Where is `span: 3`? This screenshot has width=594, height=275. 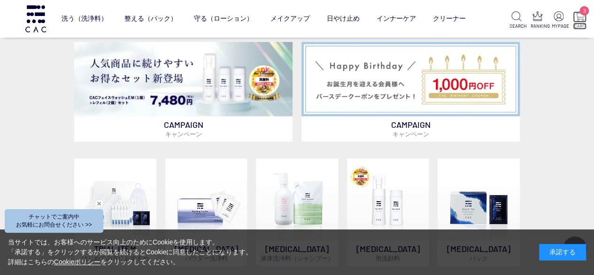
span: 3 is located at coordinates (585, 11).